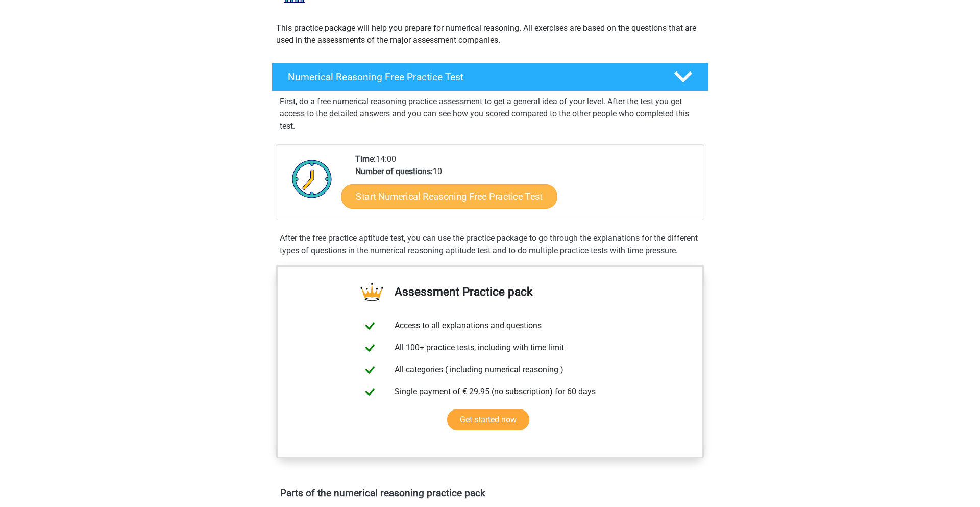 This screenshot has width=980, height=507. What do you see at coordinates (473, 77) in the screenshot?
I see `h4: Numerical Reasoning Free Practice Test` at bounding box center [473, 77].